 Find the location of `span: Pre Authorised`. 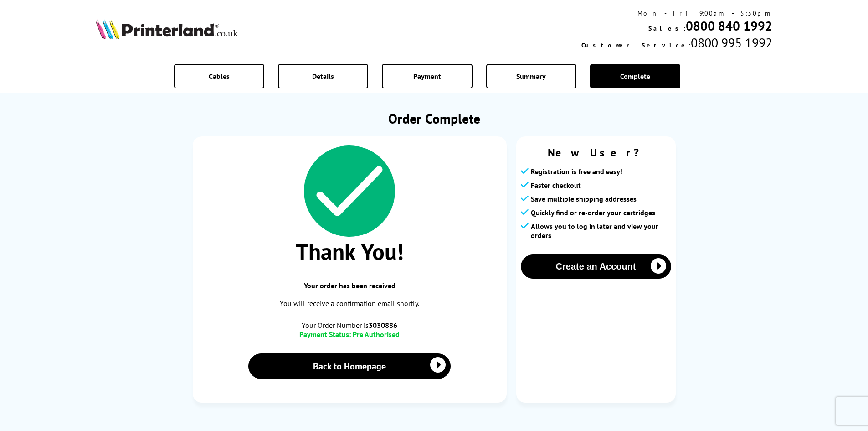

span: Pre Authorised is located at coordinates (376, 335).